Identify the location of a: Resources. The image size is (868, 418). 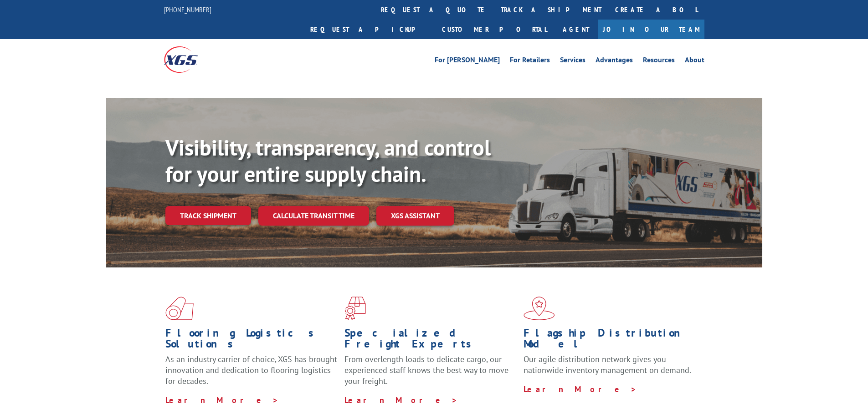
(659, 61).